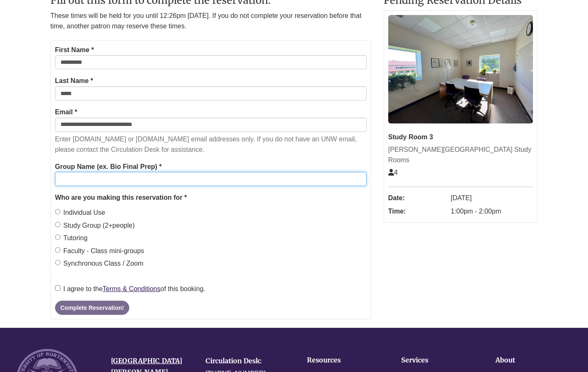 The image size is (588, 372). Describe the element at coordinates (58, 288) in the screenshot. I see `input: I agree to theTerms & Conditionsof this booking.` at that location.